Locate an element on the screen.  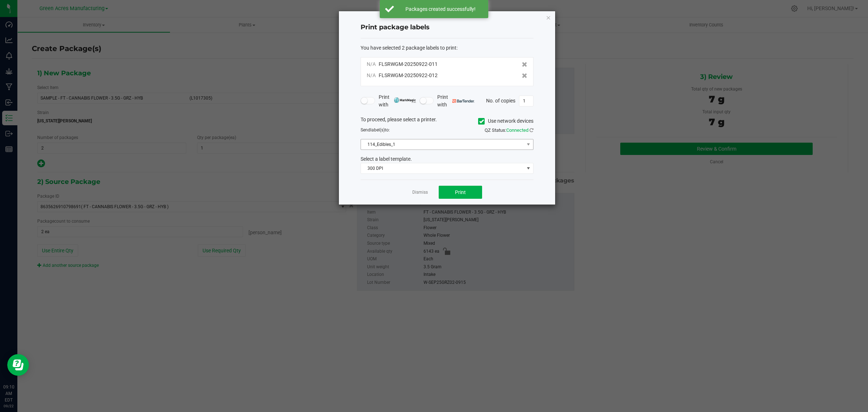
span: Connected is located at coordinates (517, 130).